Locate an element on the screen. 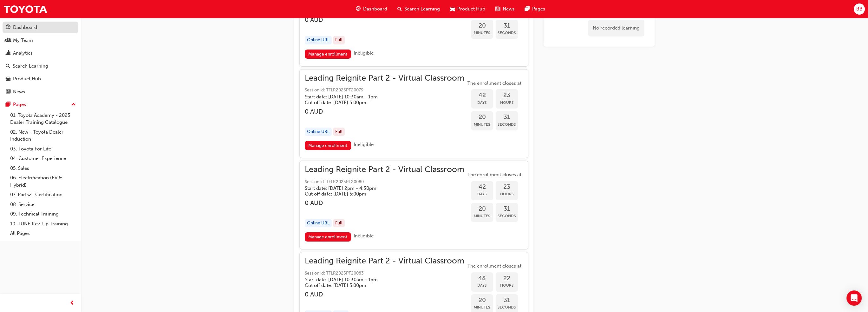  a: 07. Parts21 Certification is located at coordinates (43, 194).